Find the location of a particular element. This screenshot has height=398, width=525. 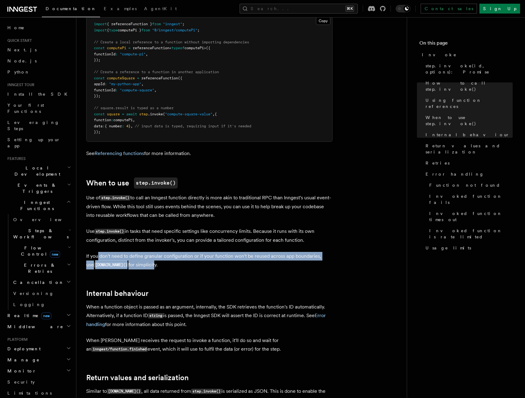

span: Security is located at coordinates (21, 382).